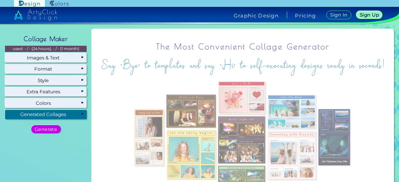 Image resolution: width=399 pixels, height=182 pixels. What do you see at coordinates (36, 15) in the screenshot?
I see `img: artyclick_design_logo_white_combined_path.svg` at bounding box center [36, 15].